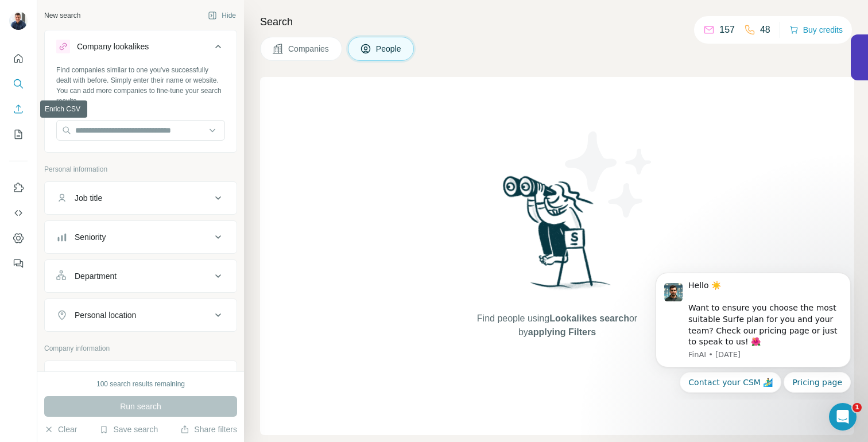 This screenshot has width=868, height=442. Describe the element at coordinates (113, 46) in the screenshot. I see `div: Company lookalikes` at that location.